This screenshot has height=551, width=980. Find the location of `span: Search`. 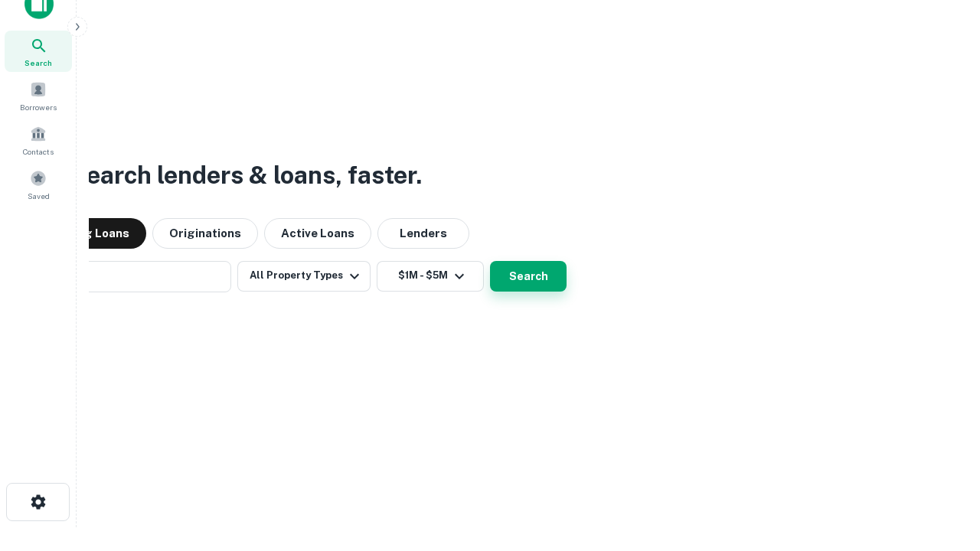

span: Search is located at coordinates (38, 62).